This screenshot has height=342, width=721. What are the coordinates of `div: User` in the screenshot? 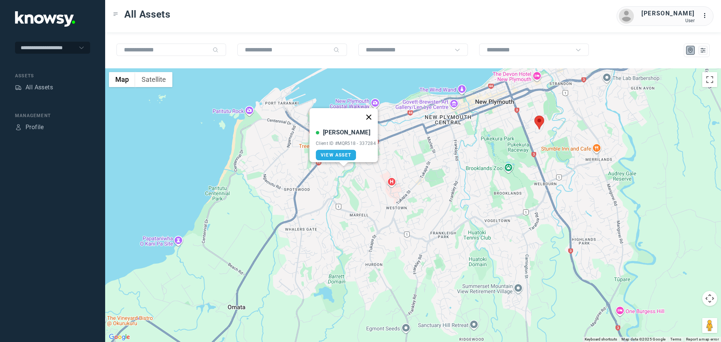 It's located at (668, 21).